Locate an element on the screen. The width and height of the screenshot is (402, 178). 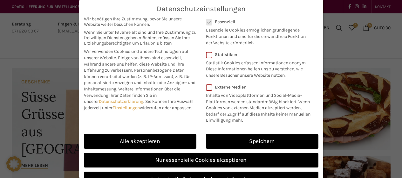
p: Inhalte von Videoplattformen und Social-Media-Plattformen werden standardmäßig blockiert. Wenn Co... is located at coordinates (260, 107).